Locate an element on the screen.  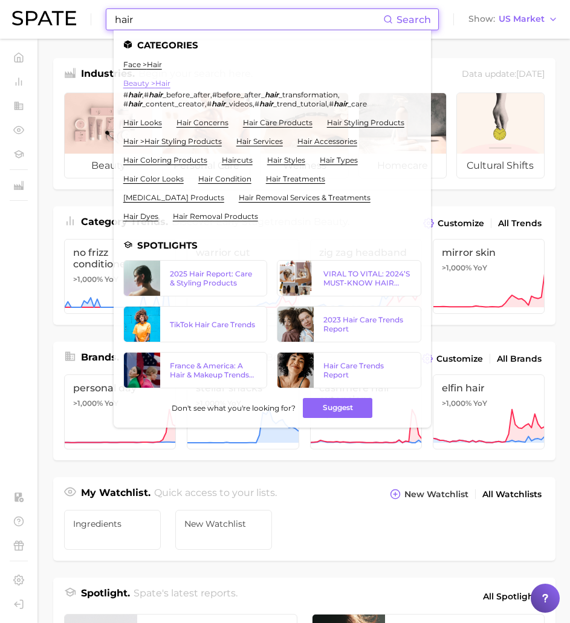
div: 2023 Hair Care Trends Report is located at coordinates (367, 324).